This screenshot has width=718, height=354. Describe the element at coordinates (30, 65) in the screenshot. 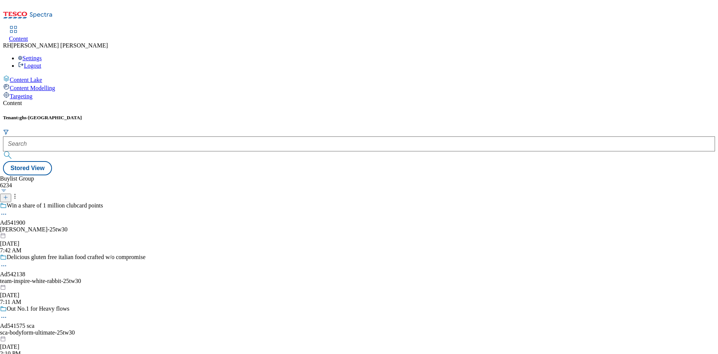

I see `a: Logout` at that location.